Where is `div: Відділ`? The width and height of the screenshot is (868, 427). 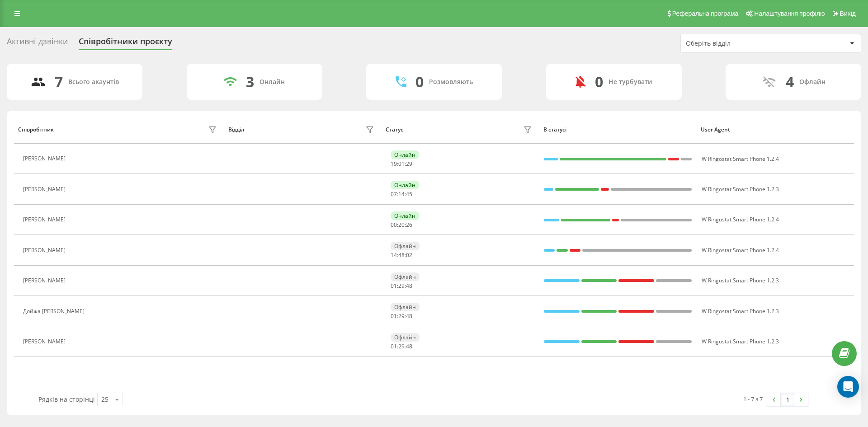
div: Відділ is located at coordinates (236, 130).